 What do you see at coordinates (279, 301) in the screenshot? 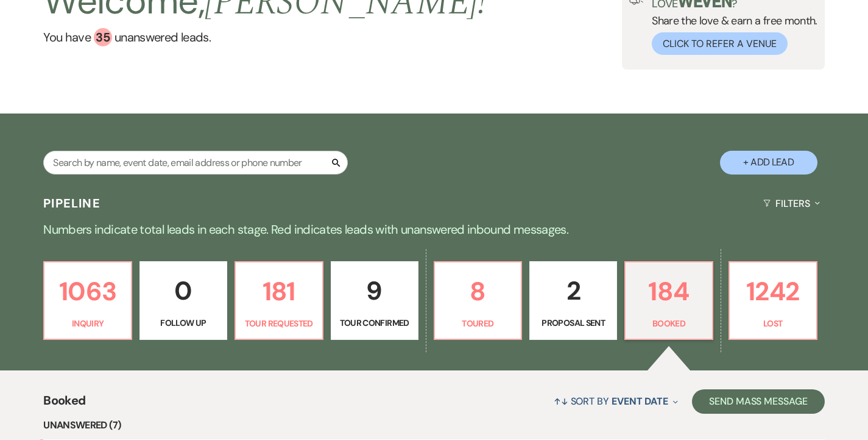
I see `a: 181Tour Requested` at bounding box center [279, 301].